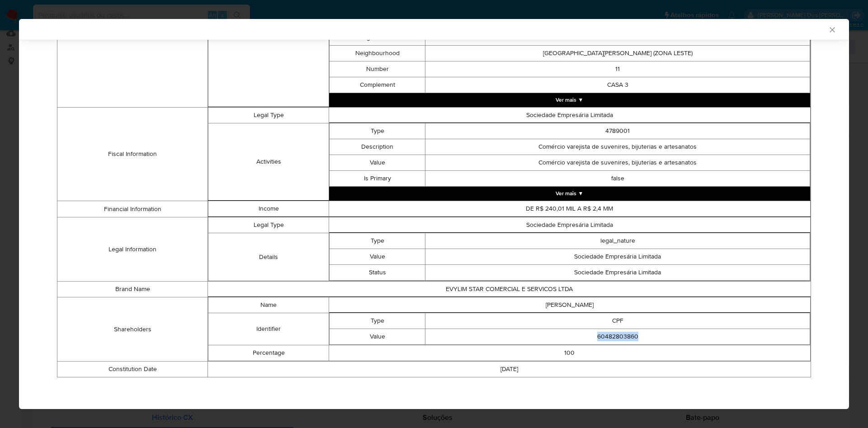 This screenshot has width=868, height=428. Describe the element at coordinates (377, 53) in the screenshot. I see `td: Neighbourhood` at that location.